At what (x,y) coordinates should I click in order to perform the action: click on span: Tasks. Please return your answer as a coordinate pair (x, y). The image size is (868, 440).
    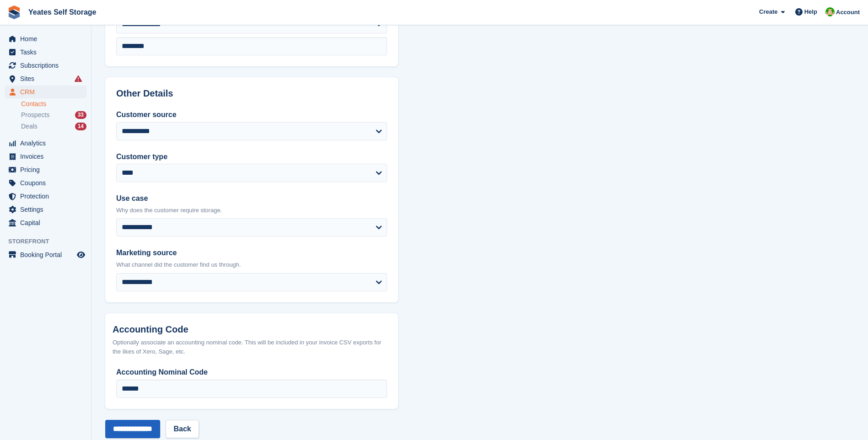
    Looking at the image, I should click on (47, 52).